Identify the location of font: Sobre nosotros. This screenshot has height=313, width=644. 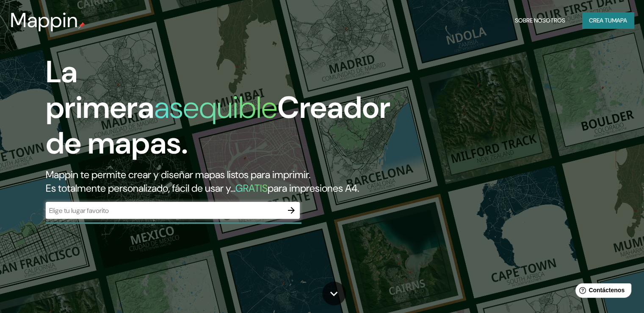
(540, 20).